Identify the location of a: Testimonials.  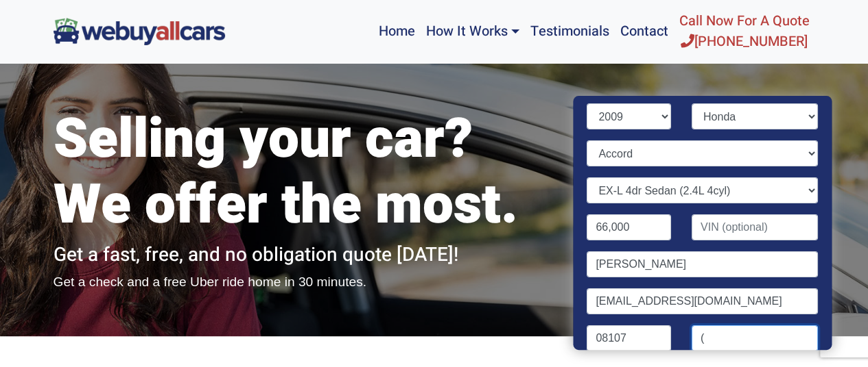
(569, 31).